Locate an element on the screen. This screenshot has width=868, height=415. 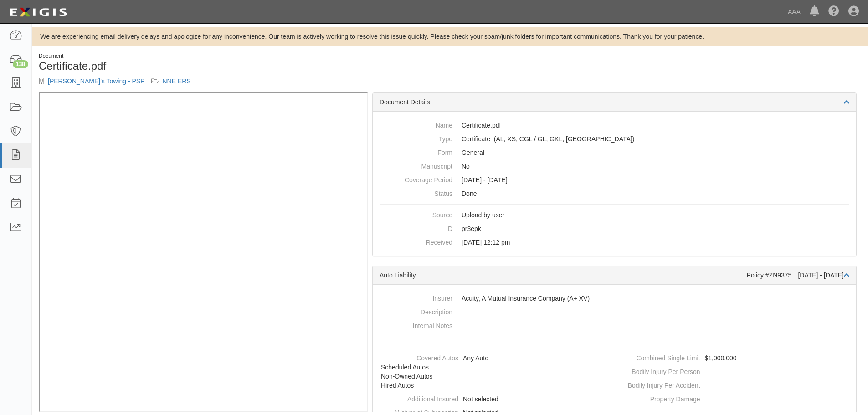
dt: Bodily Injury Per Person is located at coordinates (659, 370).